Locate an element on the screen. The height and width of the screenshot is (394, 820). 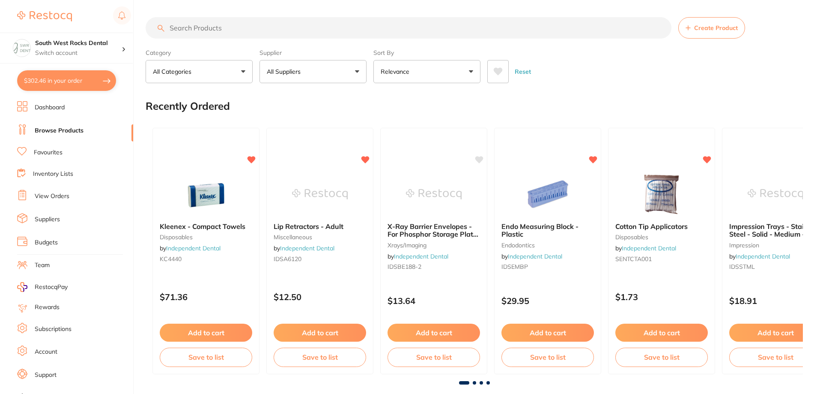
img: South West Rocks Dental is located at coordinates (22, 48).